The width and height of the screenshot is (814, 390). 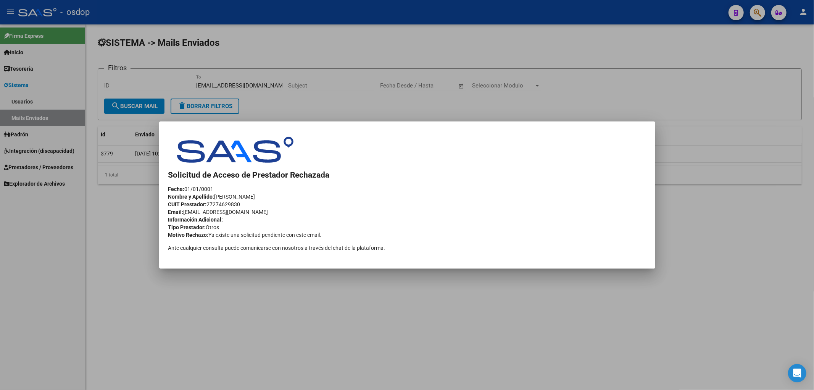 I want to click on strong: Motivo Rechazo:, so click(x=189, y=235).